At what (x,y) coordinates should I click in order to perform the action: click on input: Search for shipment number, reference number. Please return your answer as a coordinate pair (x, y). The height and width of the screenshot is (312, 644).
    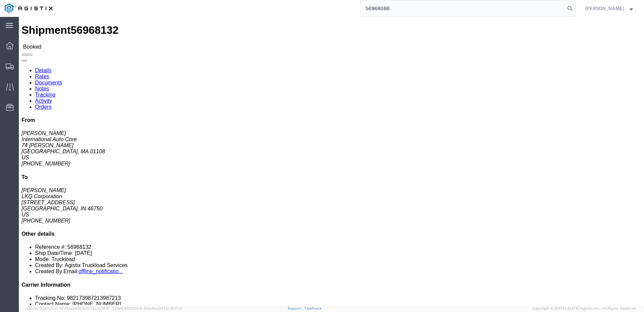
    Looking at the image, I should click on (463, 9).